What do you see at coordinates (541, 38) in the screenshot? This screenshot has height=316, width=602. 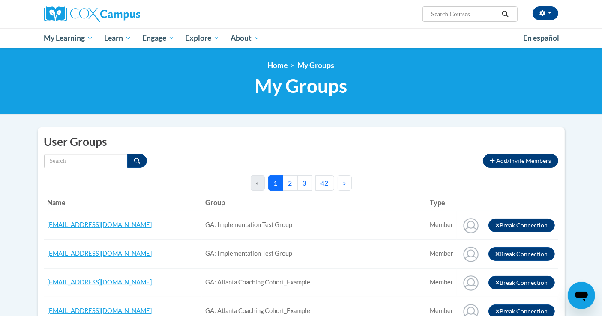 I see `a: En español` at bounding box center [541, 38].